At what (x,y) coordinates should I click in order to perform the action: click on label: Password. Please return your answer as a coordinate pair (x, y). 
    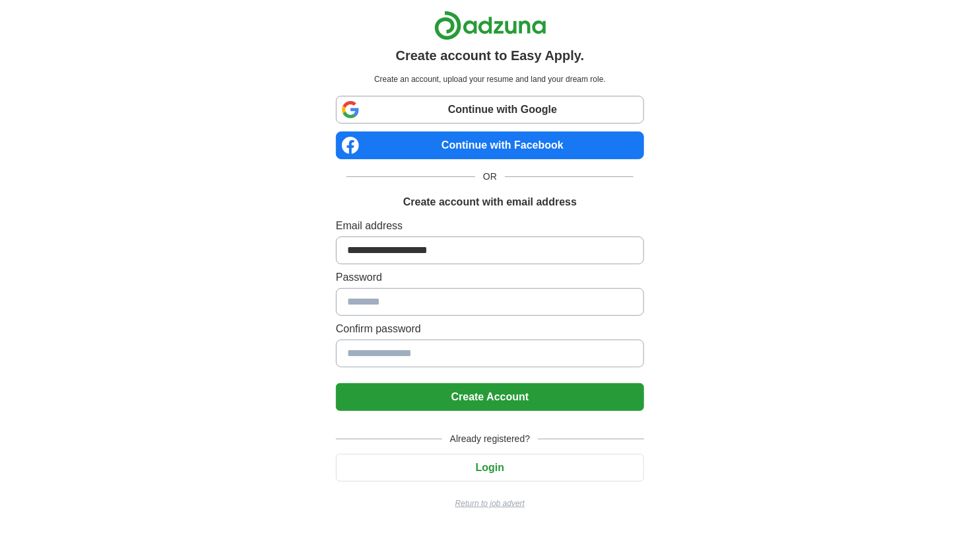
    Looking at the image, I should click on (490, 278).